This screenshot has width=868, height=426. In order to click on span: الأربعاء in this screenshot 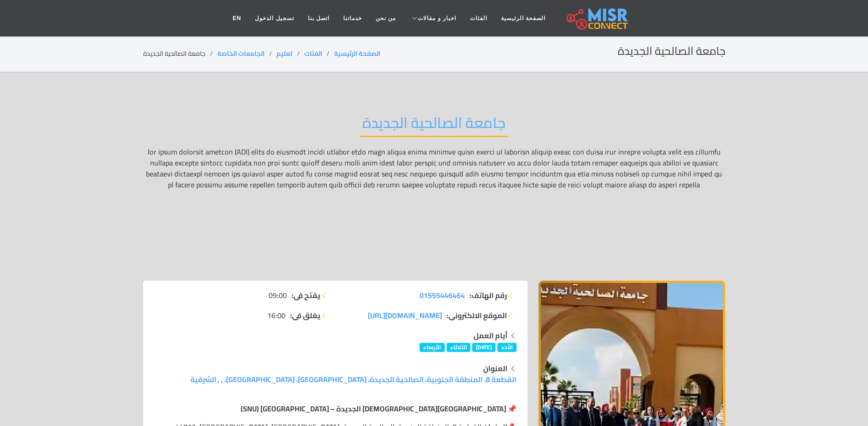, I will do `click(432, 347)`.